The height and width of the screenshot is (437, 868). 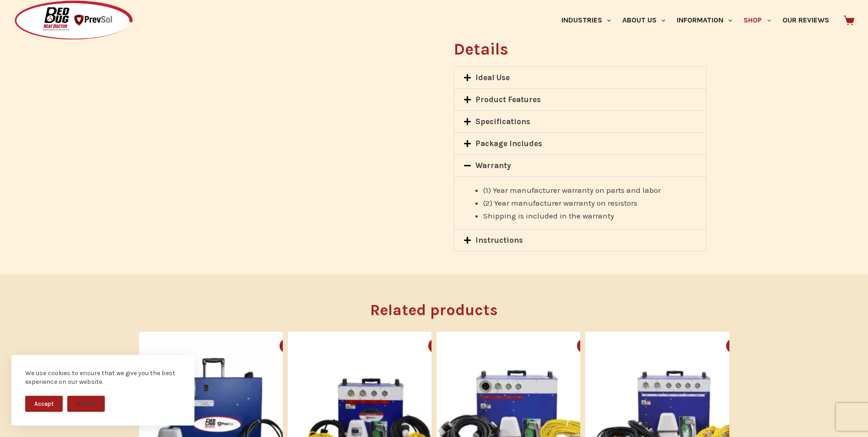 What do you see at coordinates (580, 143) in the screenshot?
I see `div: Package Includes` at bounding box center [580, 143].